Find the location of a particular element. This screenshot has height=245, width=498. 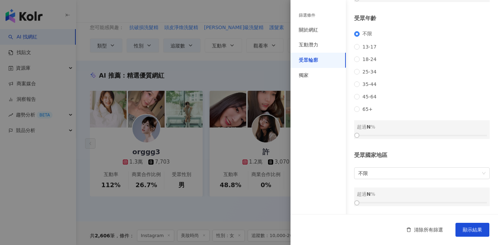

div: 受眾輪廓 is located at coordinates (309, 60).